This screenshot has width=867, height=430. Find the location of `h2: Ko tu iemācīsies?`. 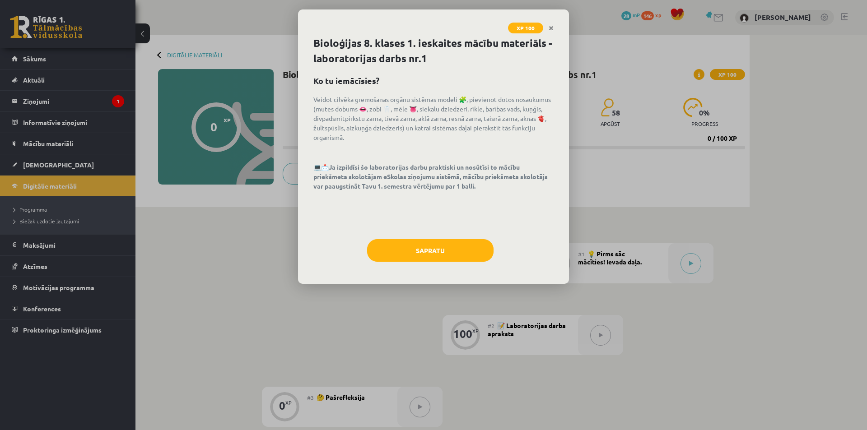

h2: Ko tu iemācīsies? is located at coordinates (433, 80).